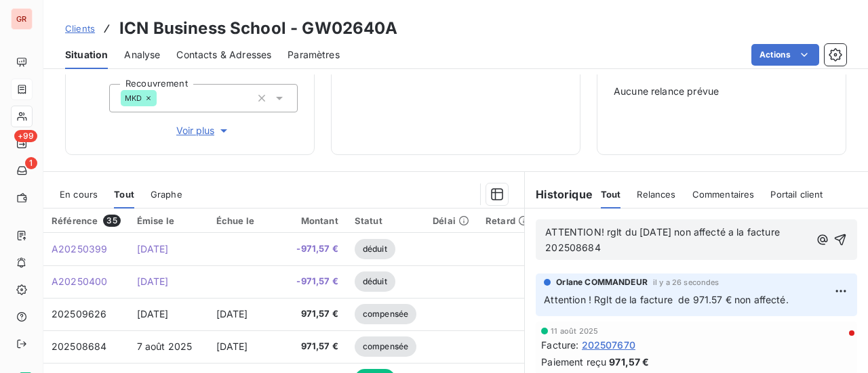 Image resolution: width=868 pixels, height=373 pixels. I want to click on div: Émise le, so click(168, 221).